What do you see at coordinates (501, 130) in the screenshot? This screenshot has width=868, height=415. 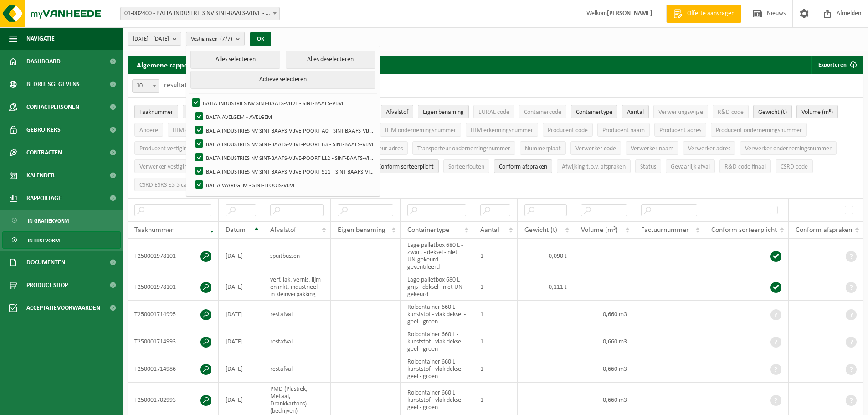 I see `span: IHM erkenningsnummer` at bounding box center [501, 130].